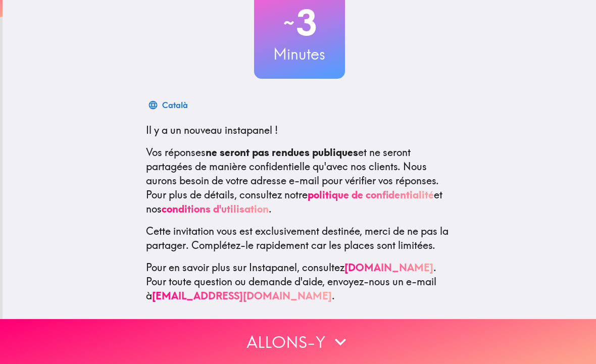 The height and width of the screenshot is (364, 596). I want to click on h2: 3, so click(300, 23).